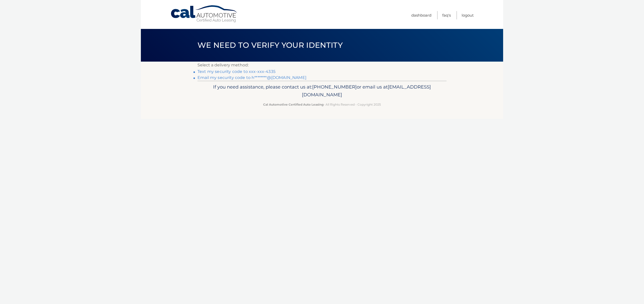 This screenshot has height=304, width=644. Describe the element at coordinates (322, 104) in the screenshot. I see `p: - All Rights Reserved - Copyright 2025` at that location.